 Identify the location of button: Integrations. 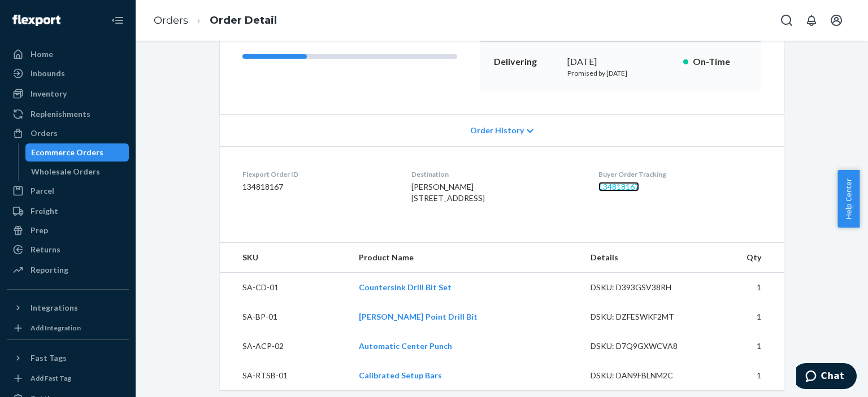
(68, 308).